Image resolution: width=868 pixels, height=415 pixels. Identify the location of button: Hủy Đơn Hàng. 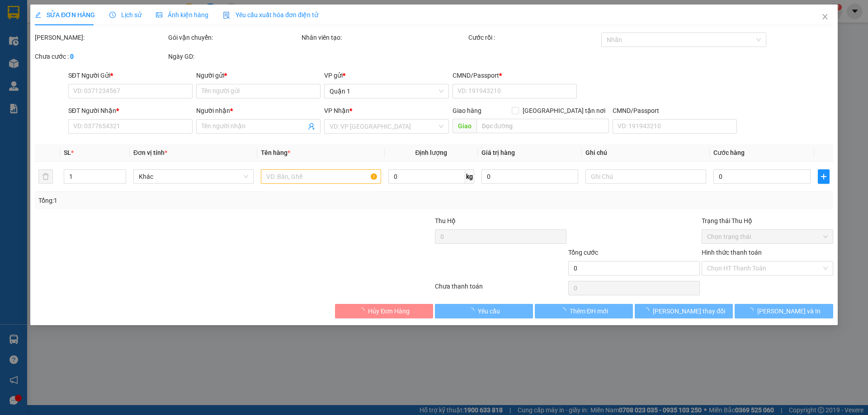
(383, 311).